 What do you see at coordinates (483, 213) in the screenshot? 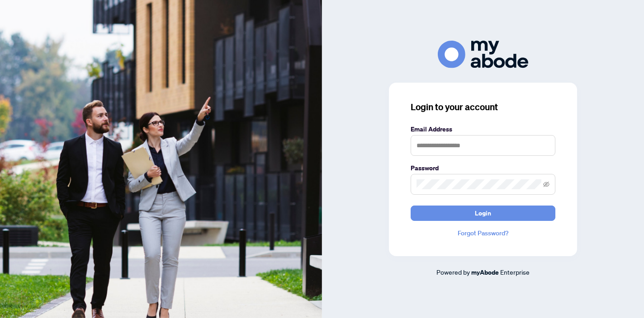
I see `button: Login` at bounding box center [483, 213].